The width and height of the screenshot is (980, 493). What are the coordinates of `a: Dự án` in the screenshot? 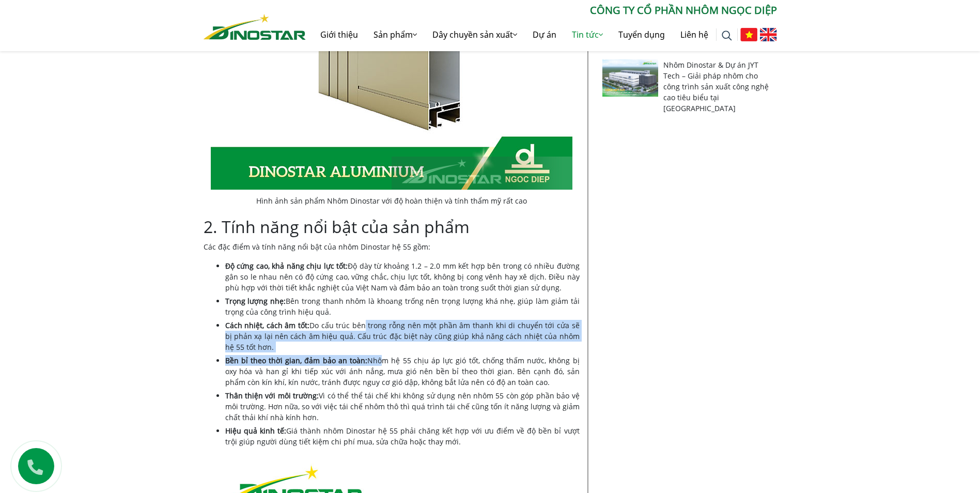 It's located at (544, 35).